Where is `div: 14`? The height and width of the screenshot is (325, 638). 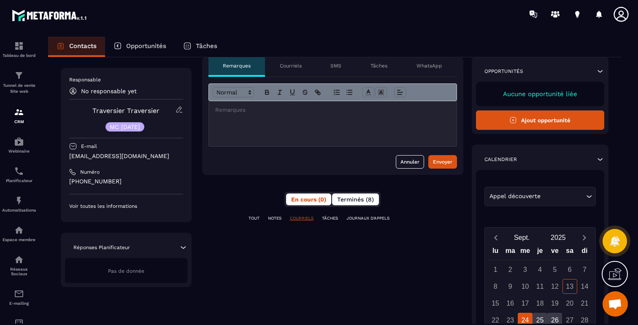 div: 14 is located at coordinates (584, 287).